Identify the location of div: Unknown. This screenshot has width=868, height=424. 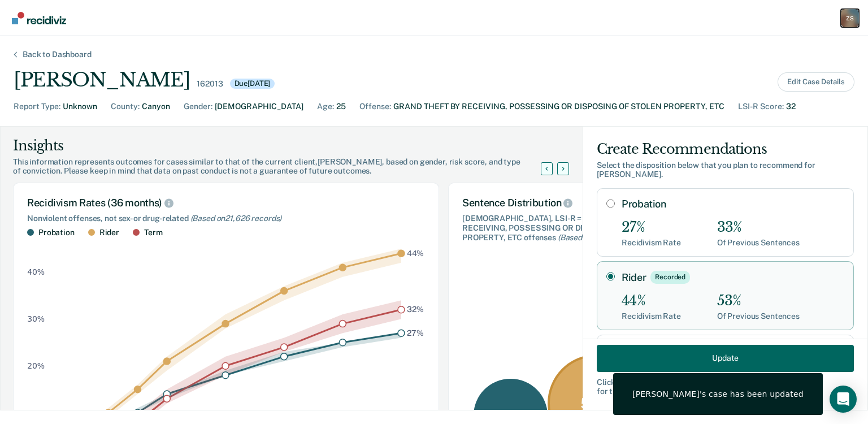
(80, 107).